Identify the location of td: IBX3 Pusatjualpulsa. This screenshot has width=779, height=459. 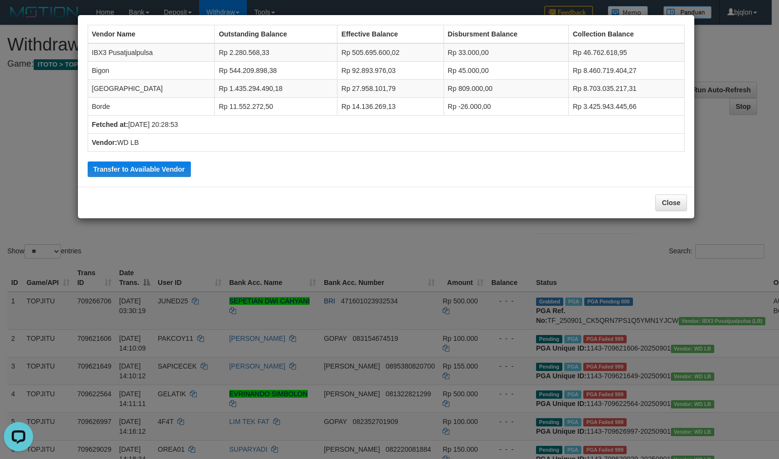
(151, 53).